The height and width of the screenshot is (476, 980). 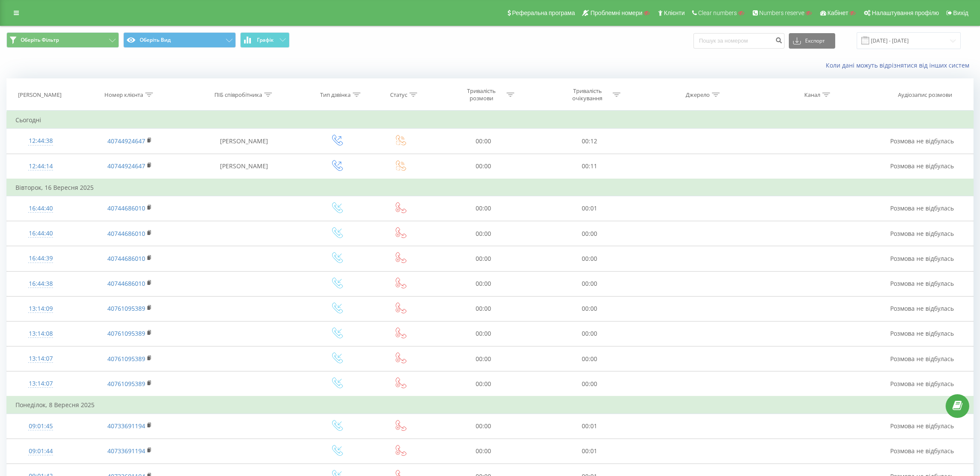 What do you see at coordinates (961, 13) in the screenshot?
I see `span: Вихід` at bounding box center [961, 13].